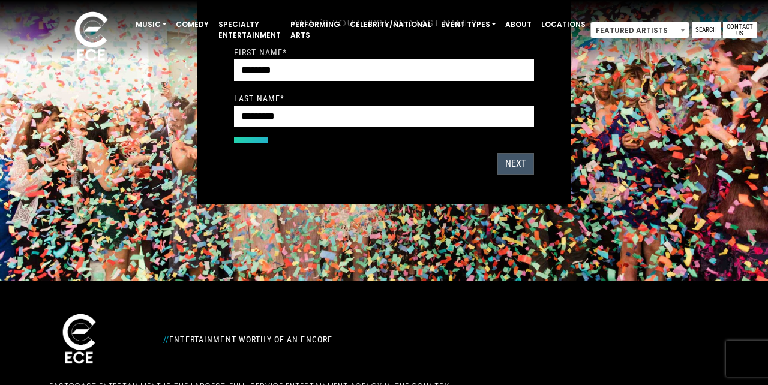 The width and height of the screenshot is (768, 385). What do you see at coordinates (707, 30) in the screenshot?
I see `a: Search` at bounding box center [707, 30].